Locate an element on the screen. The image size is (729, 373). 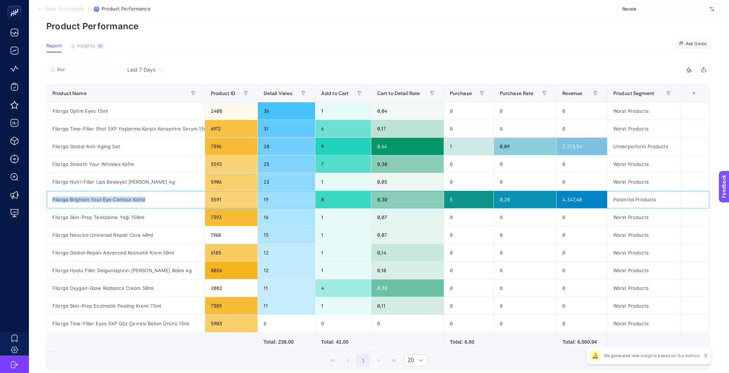
div: 0,10 is located at coordinates (408, 270).